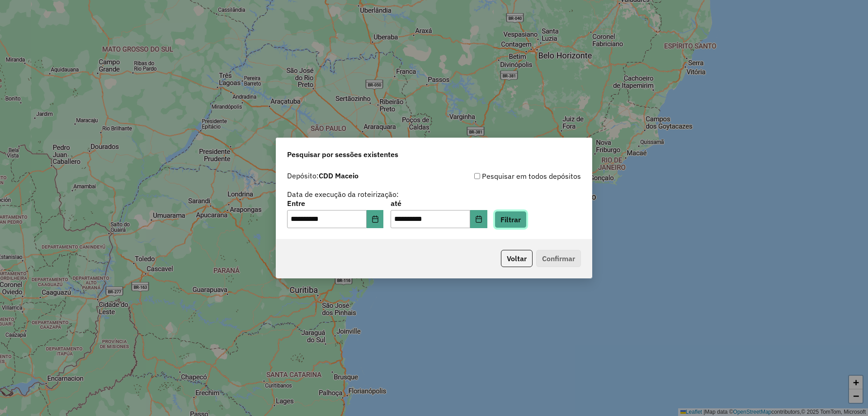 The width and height of the screenshot is (868, 416). Describe the element at coordinates (510, 219) in the screenshot. I see `button: Filtrar` at that location.